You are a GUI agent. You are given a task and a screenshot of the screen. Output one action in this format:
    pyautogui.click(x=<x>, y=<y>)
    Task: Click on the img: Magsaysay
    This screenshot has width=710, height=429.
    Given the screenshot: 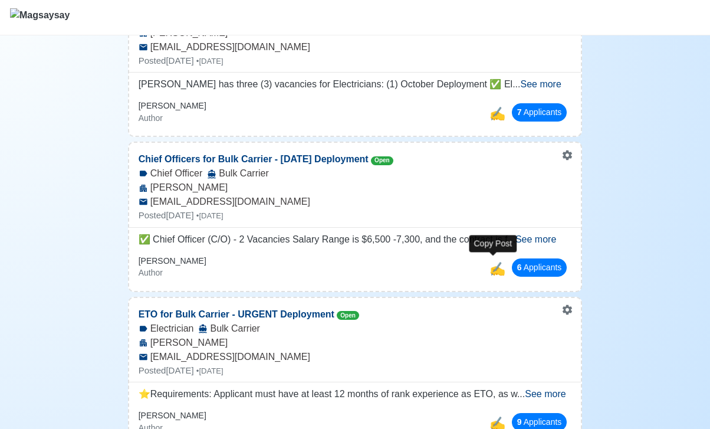 What is the action you would take?
    pyautogui.click(x=40, y=19)
    